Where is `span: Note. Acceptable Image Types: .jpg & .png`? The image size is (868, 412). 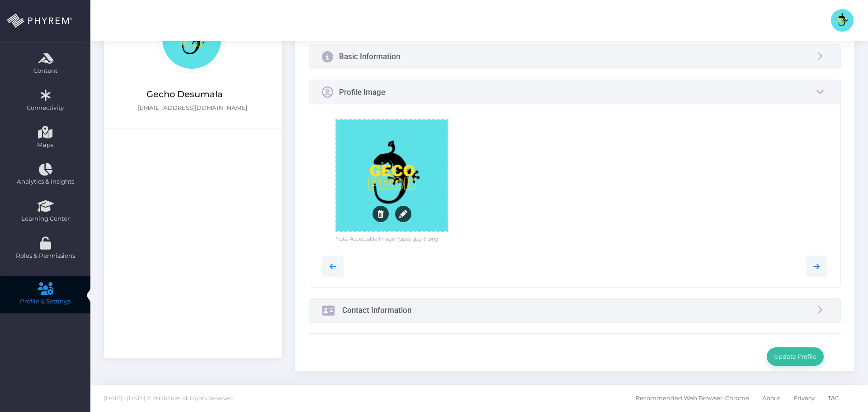 span: Note. Acceptable Image Types: .jpg & .png is located at coordinates (387, 238).